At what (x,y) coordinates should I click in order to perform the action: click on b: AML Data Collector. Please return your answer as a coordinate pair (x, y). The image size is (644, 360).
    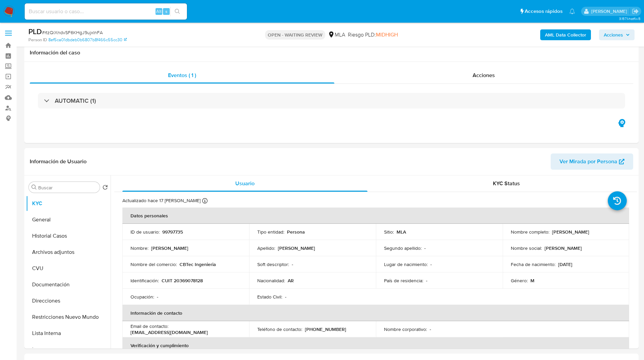
    Looking at the image, I should click on (566, 35).